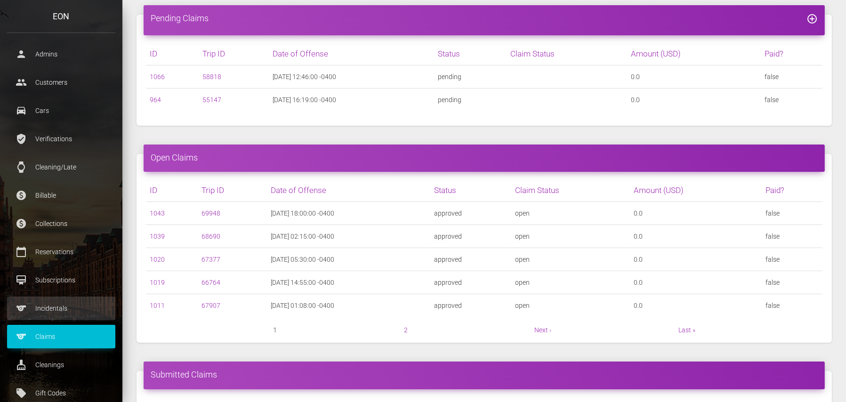  Describe the element at coordinates (211, 306) in the screenshot. I see `a: 67907` at that location.